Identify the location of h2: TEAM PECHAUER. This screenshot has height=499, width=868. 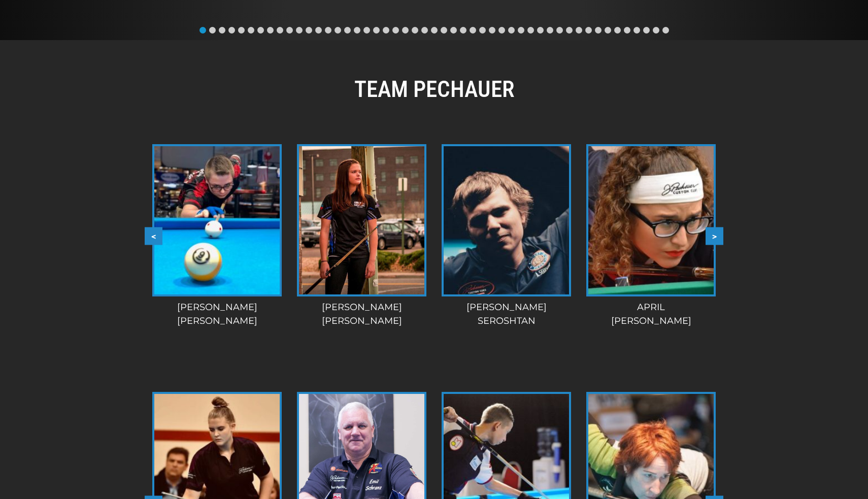
(434, 89).